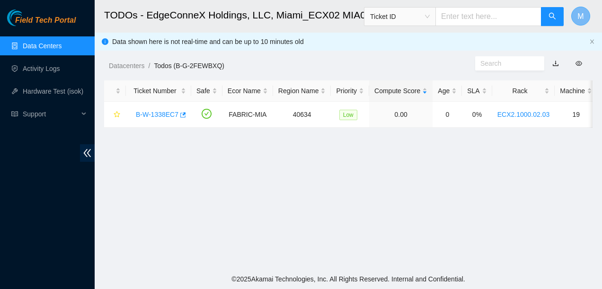  I want to click on button: close, so click(592, 42).